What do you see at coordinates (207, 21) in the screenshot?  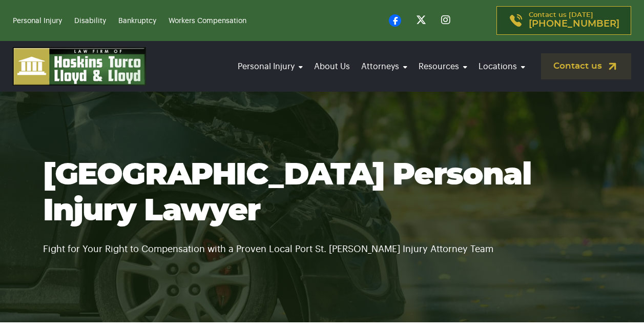 I see `a: Workers Compensation` at bounding box center [207, 21].